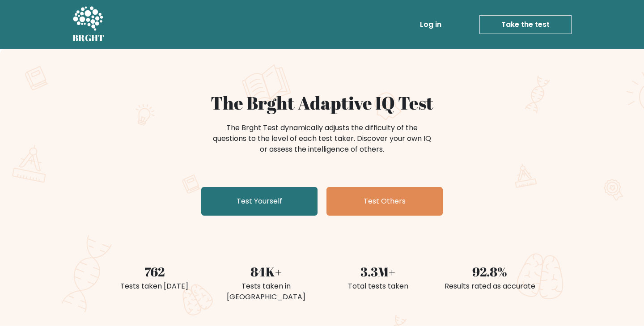  What do you see at coordinates (378, 286) in the screenshot?
I see `div: Total tests taken` at bounding box center [378, 286].